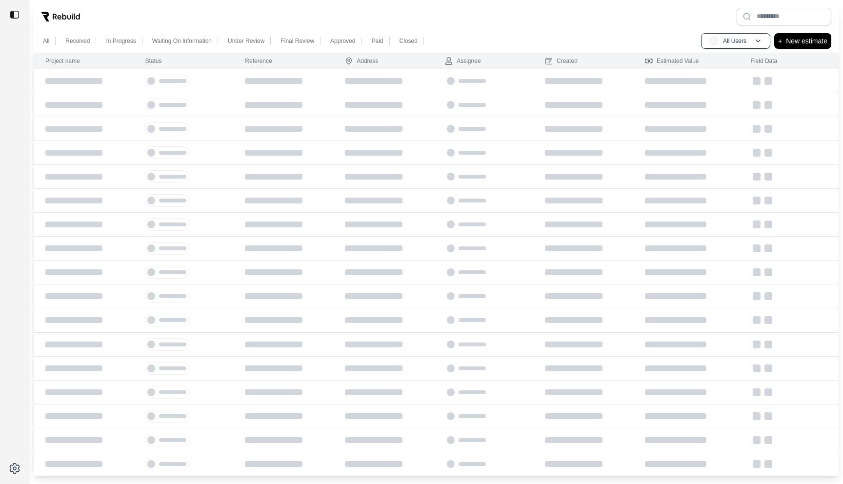 This screenshot has height=484, width=843. What do you see at coordinates (672, 61) in the screenshot?
I see `div: Estimated Value` at bounding box center [672, 61].